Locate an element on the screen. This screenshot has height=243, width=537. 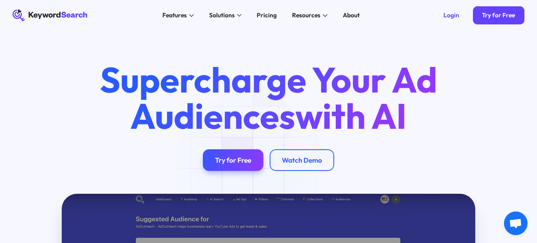
div: Resources is located at coordinates (307, 15).